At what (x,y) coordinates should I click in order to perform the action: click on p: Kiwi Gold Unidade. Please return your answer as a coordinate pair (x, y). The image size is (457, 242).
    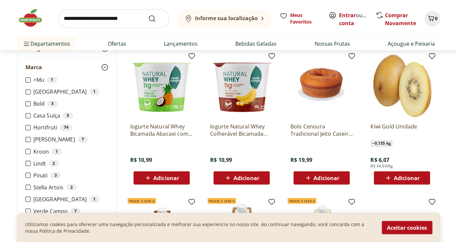
    Looking at the image, I should click on (402, 130).